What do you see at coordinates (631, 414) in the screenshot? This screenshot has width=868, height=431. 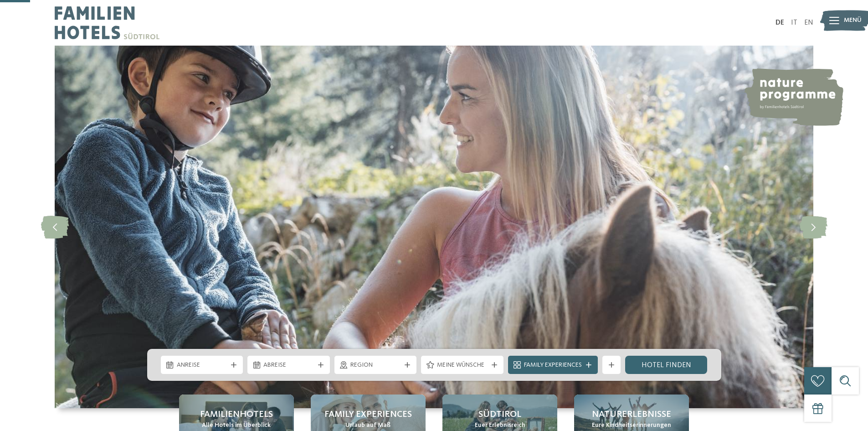 I see `span: Naturerlebnisse` at bounding box center [631, 414].